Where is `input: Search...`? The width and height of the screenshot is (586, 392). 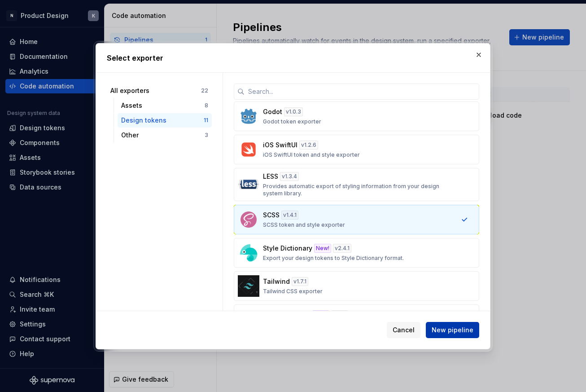
input: Search... is located at coordinates (362, 92).